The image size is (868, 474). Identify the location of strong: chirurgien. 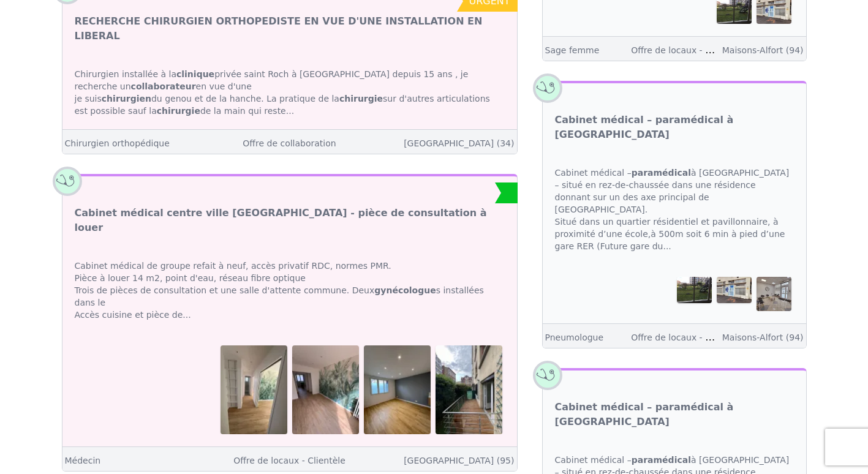
(127, 99).